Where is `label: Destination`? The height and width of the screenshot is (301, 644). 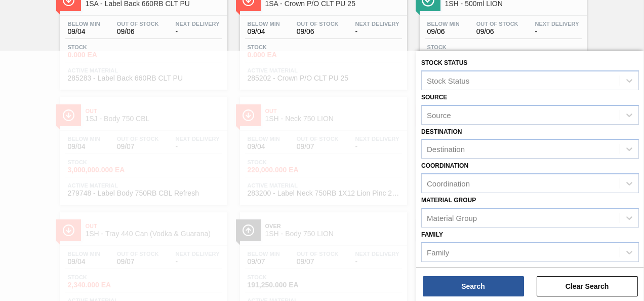 label: Destination is located at coordinates (442, 132).